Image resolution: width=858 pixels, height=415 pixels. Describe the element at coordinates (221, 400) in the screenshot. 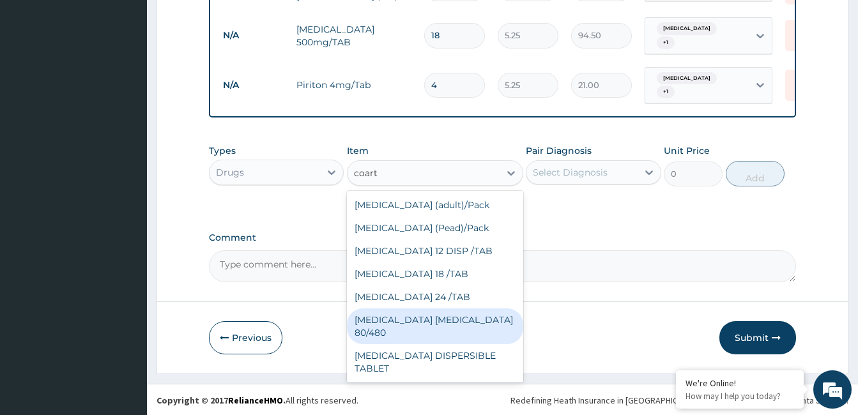

I see `strong: Copyright © 2017 .` at that location.